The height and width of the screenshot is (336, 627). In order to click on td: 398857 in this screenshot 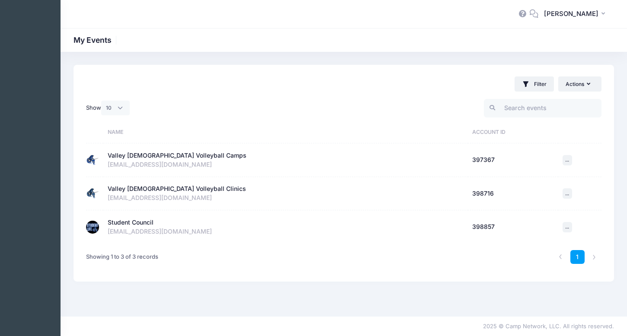, I will do `click(513, 227)`.